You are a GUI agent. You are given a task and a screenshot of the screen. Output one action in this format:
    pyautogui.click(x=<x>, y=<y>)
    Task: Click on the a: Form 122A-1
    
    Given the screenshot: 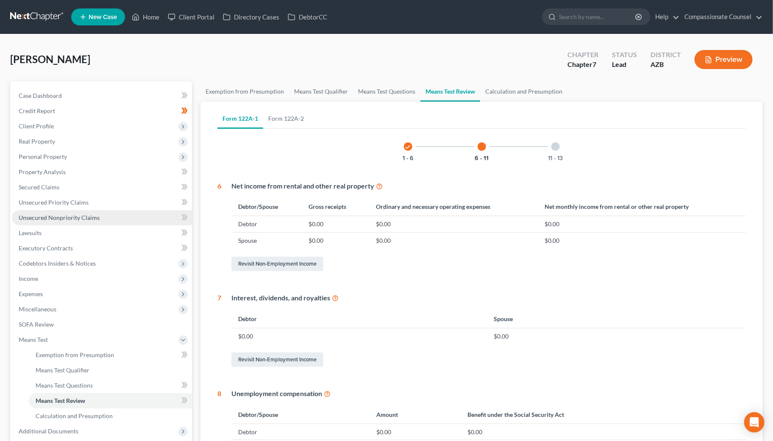 What is the action you would take?
    pyautogui.click(x=240, y=119)
    